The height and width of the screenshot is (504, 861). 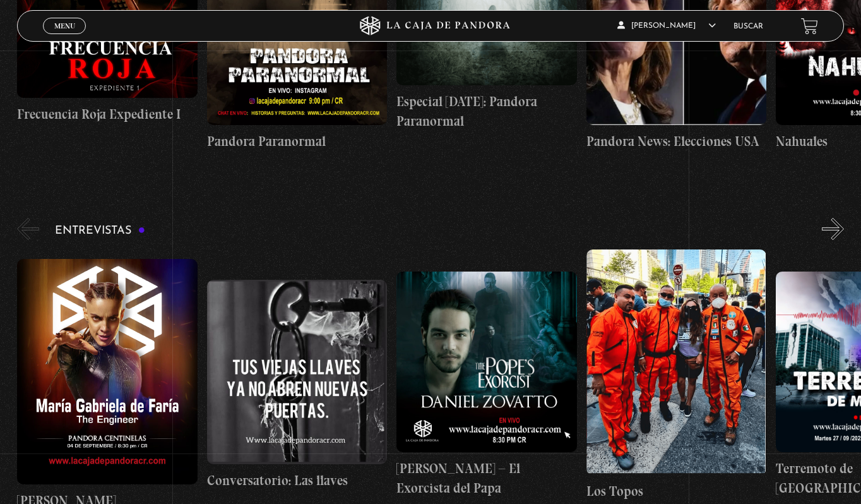 I want to click on h4: Pandora Paranormal, so click(x=297, y=142).